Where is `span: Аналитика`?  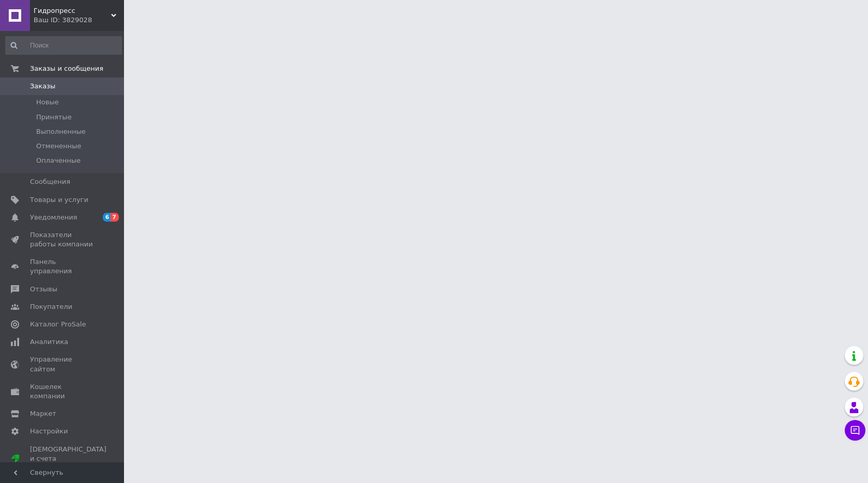 span: Аналитика is located at coordinates (49, 342).